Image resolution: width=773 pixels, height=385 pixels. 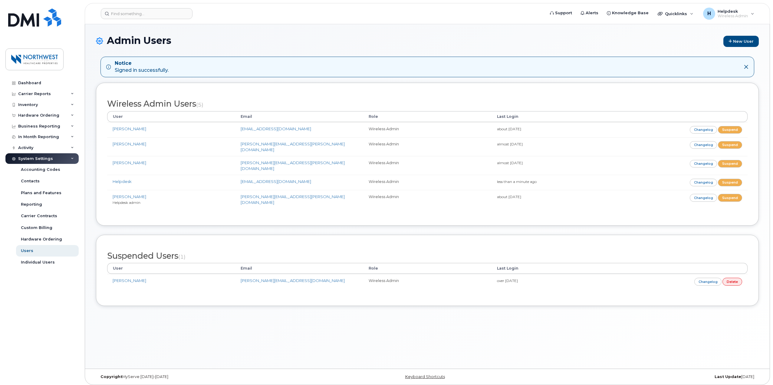 What do you see at coordinates (142, 67) in the screenshot?
I see `div: Signed in successfully.` at bounding box center [142, 67].